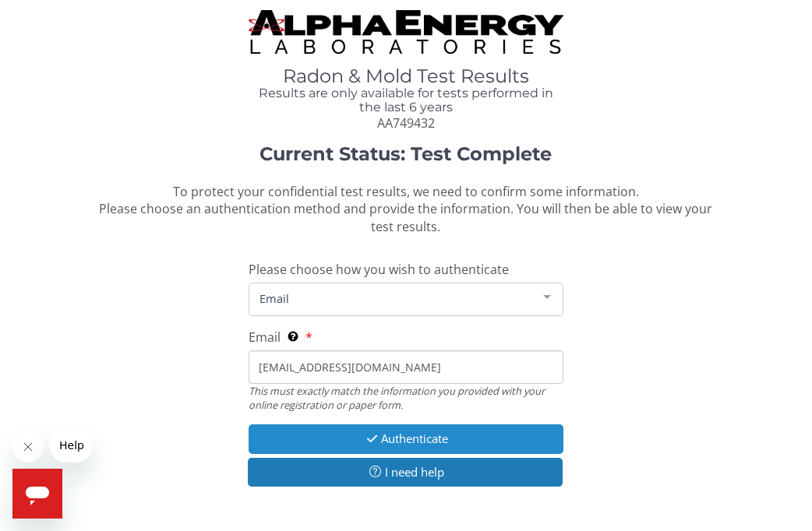  Describe the element at coordinates (22, 17) in the screenshot. I see `span: Help` at that location.